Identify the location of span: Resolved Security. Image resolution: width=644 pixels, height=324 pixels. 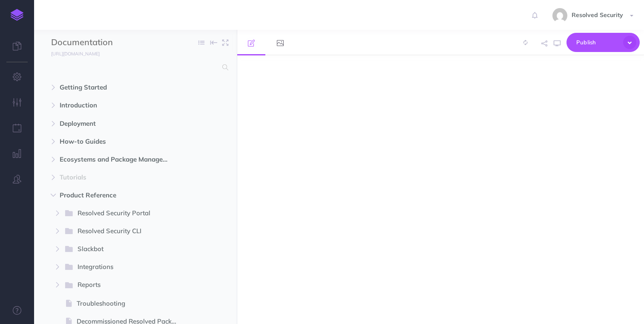
(597, 15).